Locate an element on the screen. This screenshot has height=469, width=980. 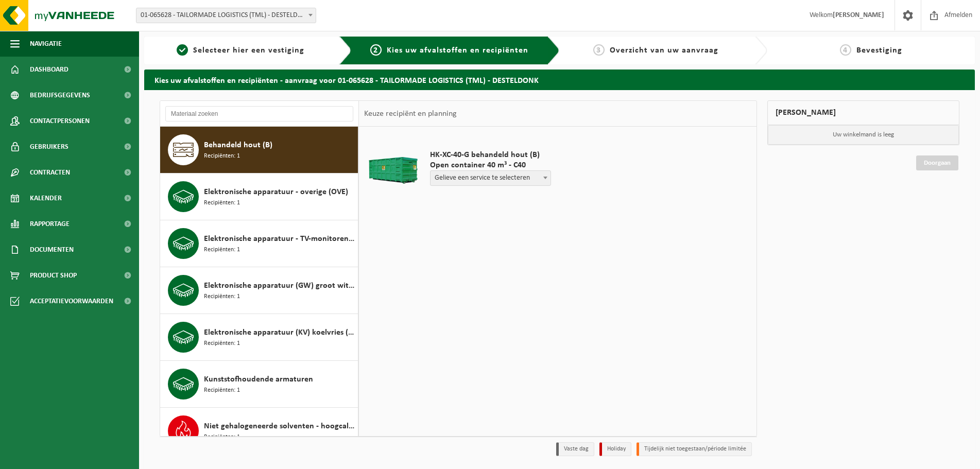
span: 01-065628 - TAILORMADE LOGISTICS (TML) - DESTELDONK is located at coordinates (226, 15).